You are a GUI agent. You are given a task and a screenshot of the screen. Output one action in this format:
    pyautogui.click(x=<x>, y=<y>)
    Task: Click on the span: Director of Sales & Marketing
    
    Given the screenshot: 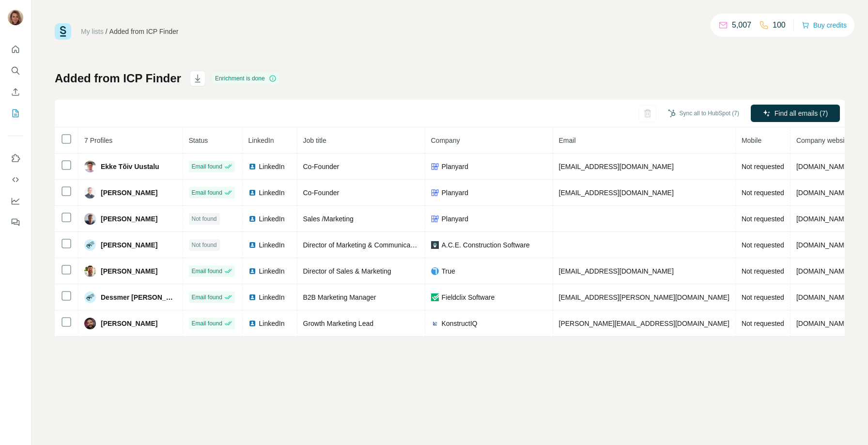 What is the action you would take?
    pyautogui.click(x=347, y=271)
    